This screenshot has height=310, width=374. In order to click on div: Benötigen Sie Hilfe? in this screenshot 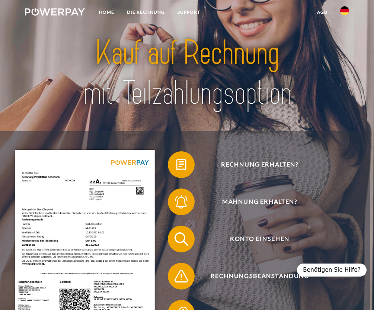, I will do `click(331, 270)`.